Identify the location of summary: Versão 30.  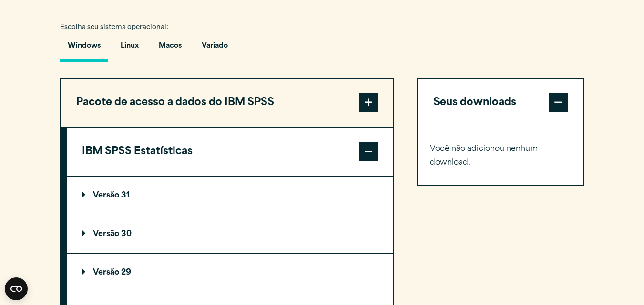
(230, 234).